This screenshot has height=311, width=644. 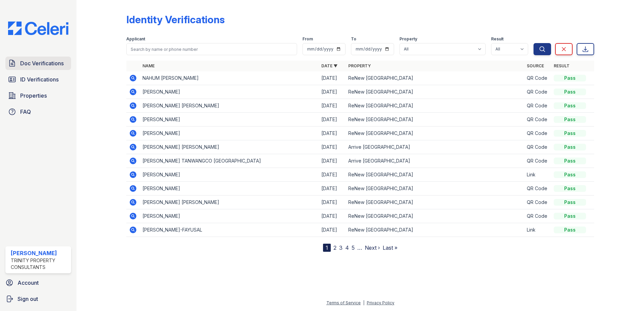 What do you see at coordinates (354, 39) in the screenshot?
I see `label: To` at bounding box center [354, 39].